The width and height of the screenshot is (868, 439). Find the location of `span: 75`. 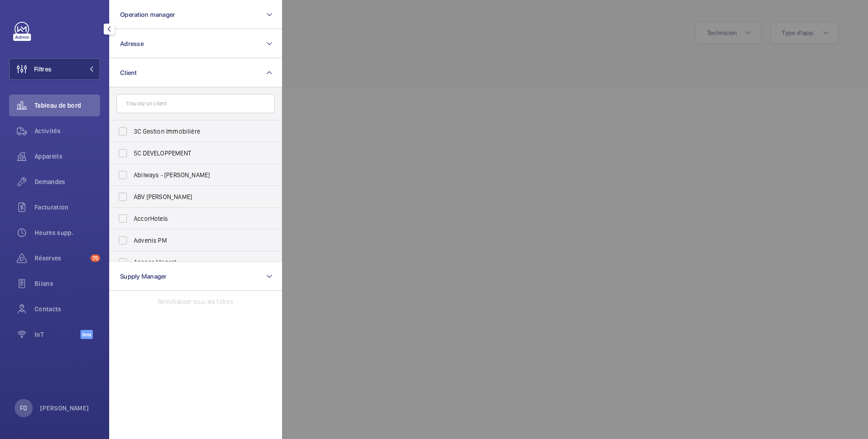

span: 75 is located at coordinates (95, 259).